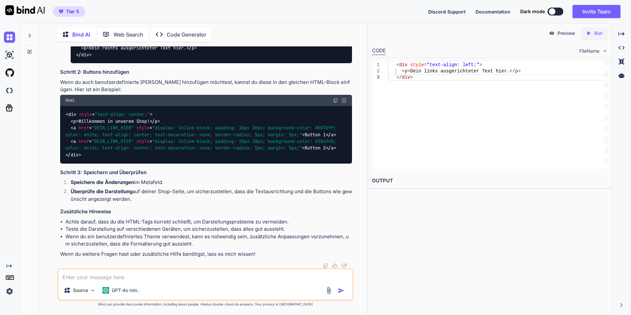 The height and width of the screenshot is (315, 631). Describe the element at coordinates (344, 265) in the screenshot. I see `img: dislike` at that location.